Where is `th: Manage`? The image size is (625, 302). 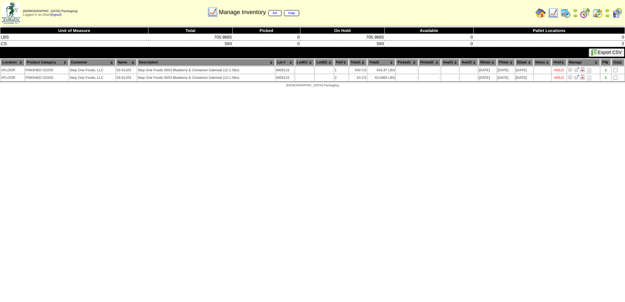
th: Manage is located at coordinates (583, 62).